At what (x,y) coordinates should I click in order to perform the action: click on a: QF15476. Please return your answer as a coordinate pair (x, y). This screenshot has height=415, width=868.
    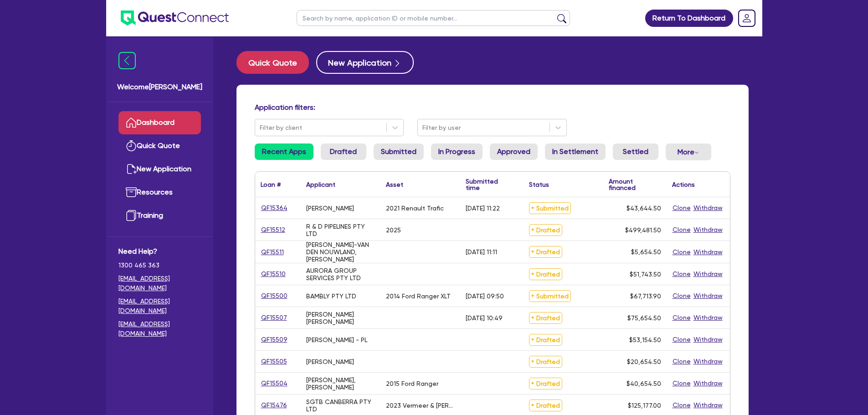
    Looking at the image, I should click on (274, 405).